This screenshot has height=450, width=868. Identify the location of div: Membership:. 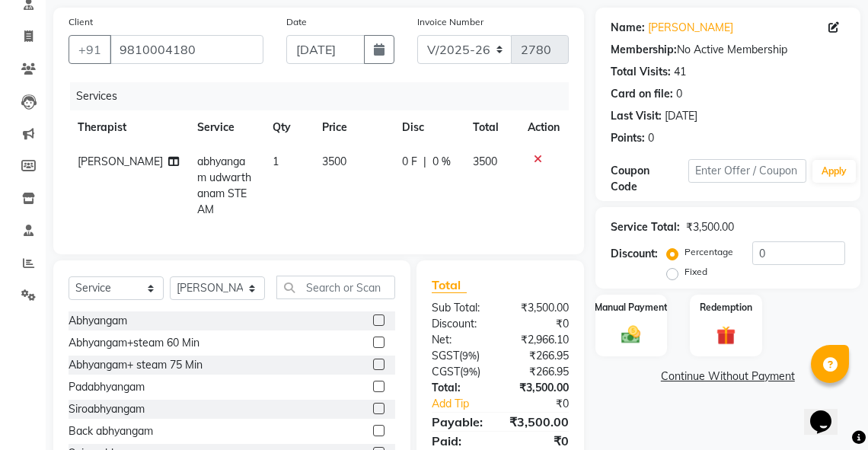
(644, 50).